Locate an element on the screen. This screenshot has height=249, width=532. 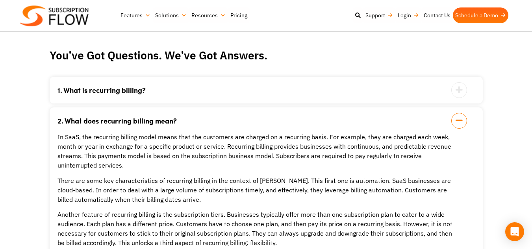
a: Contact Us is located at coordinates (437, 15).